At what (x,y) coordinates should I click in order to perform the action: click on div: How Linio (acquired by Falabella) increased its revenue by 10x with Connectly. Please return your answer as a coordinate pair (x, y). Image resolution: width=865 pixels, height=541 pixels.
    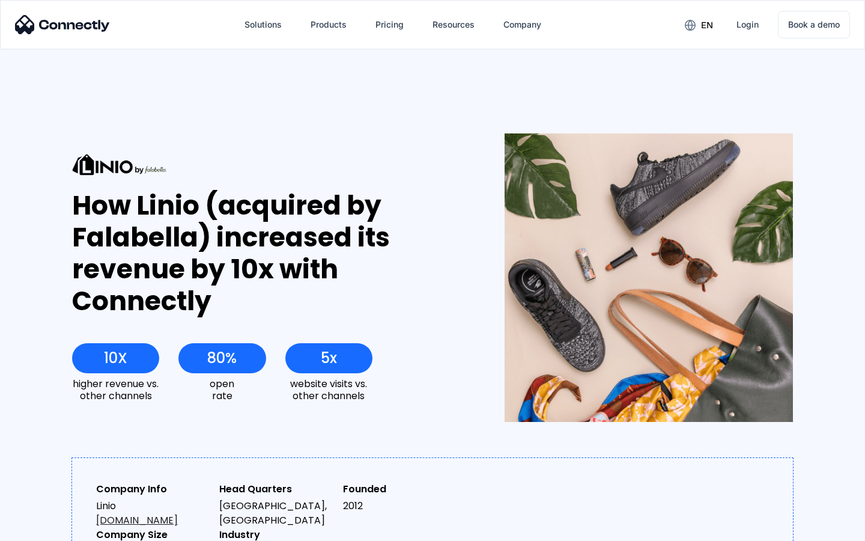
    Looking at the image, I should click on (266, 253).